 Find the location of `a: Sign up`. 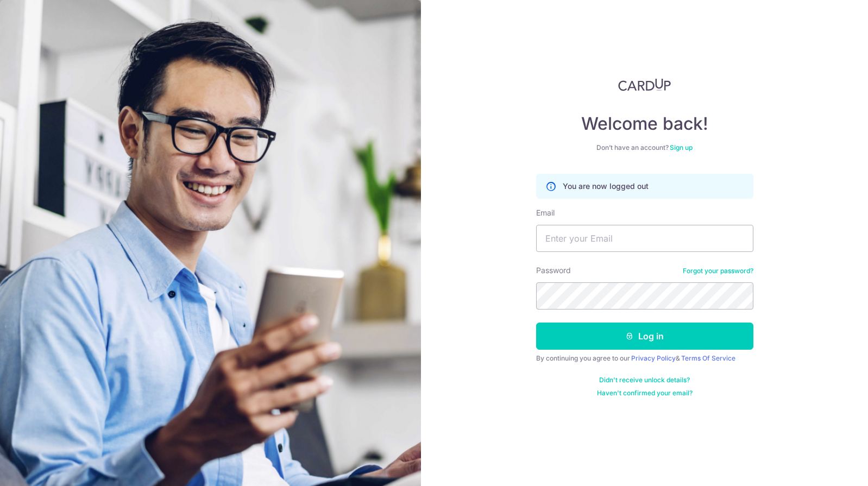

a: Sign up is located at coordinates (681, 148).